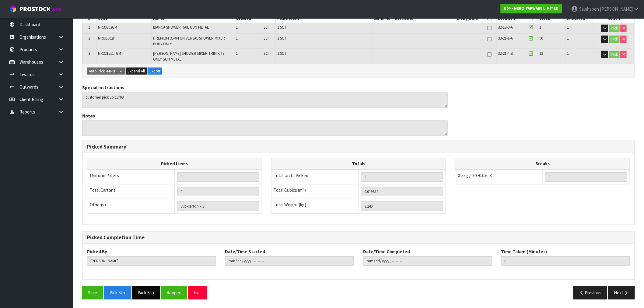 The width and height of the screenshot is (644, 308). Describe the element at coordinates (505, 27) in the screenshot. I see `span: 32-18-3-A` at that location.